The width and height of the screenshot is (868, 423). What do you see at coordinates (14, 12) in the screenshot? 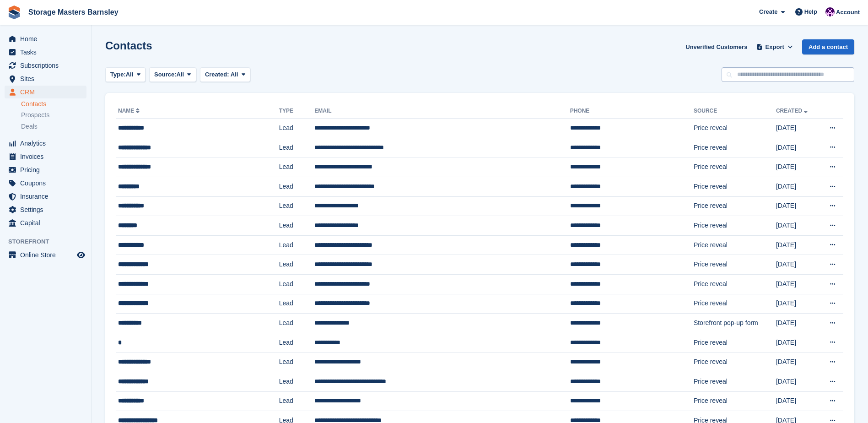
I see `img: stora-icon-8386f47178a22dfd0bd8f6a31ec36ba5ce8667c1dd55bd0f319d3a0aa187defe.svg` at bounding box center [14, 12].